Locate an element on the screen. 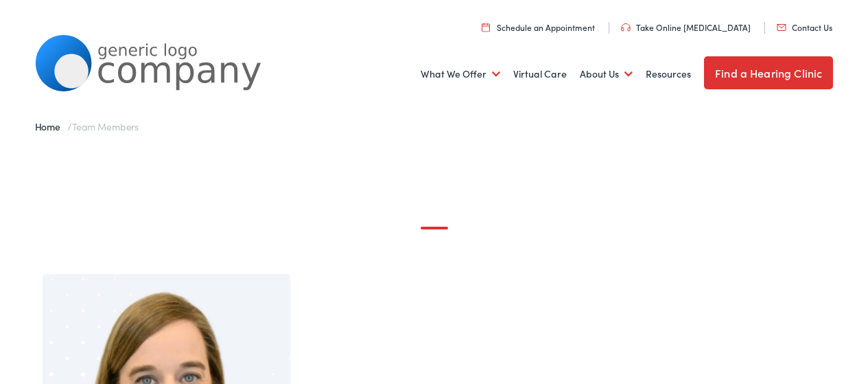  a: Home is located at coordinates (51, 126).